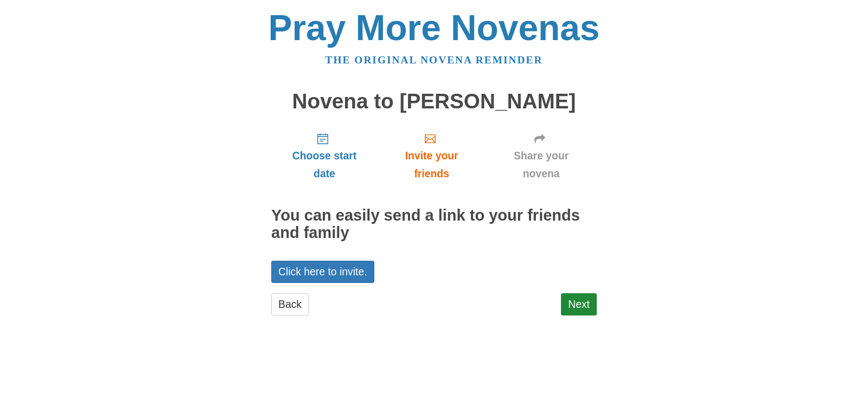 This screenshot has width=868, height=419. Describe the element at coordinates (434, 60) in the screenshot. I see `a: The original novena reminder` at that location.